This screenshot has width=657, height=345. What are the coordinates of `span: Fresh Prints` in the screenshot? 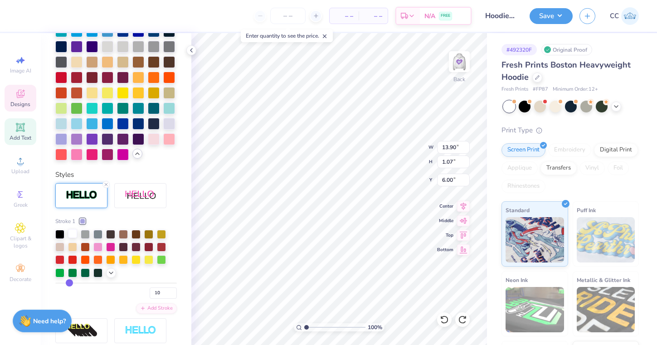 It's located at (515, 89).